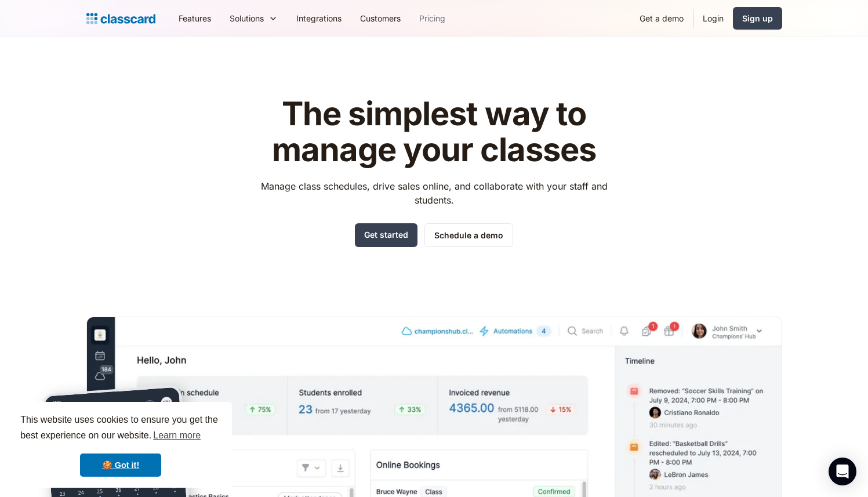 The image size is (868, 497). What do you see at coordinates (713, 18) in the screenshot?
I see `a: Login` at bounding box center [713, 18].